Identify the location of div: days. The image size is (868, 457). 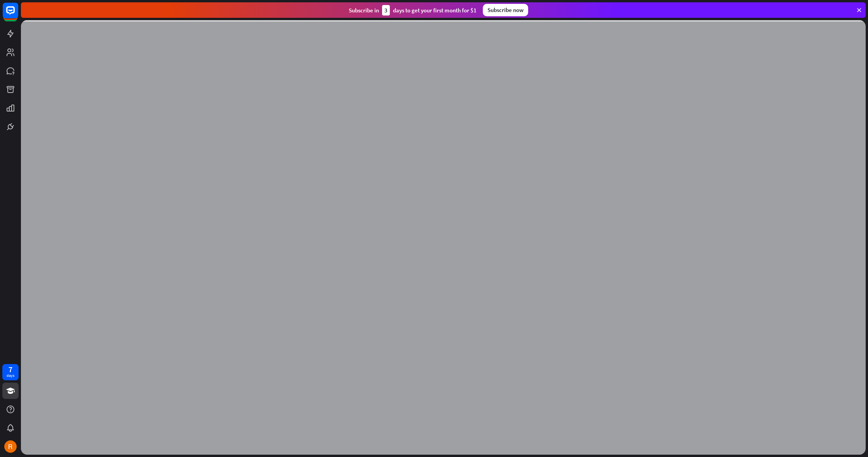
(10, 375).